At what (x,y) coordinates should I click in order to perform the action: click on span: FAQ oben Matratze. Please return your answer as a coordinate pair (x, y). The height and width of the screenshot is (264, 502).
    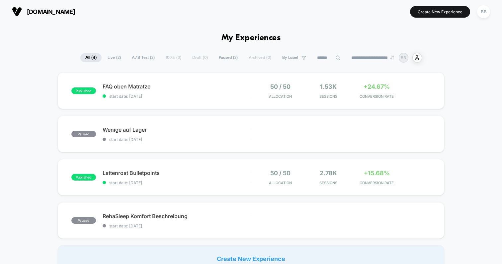
    Looking at the image, I should click on (177, 86).